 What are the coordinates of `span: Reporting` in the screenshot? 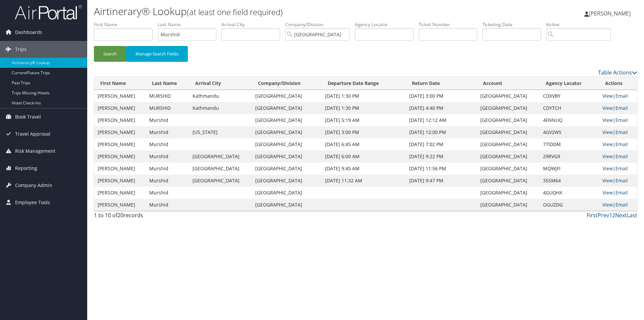 It's located at (26, 168).